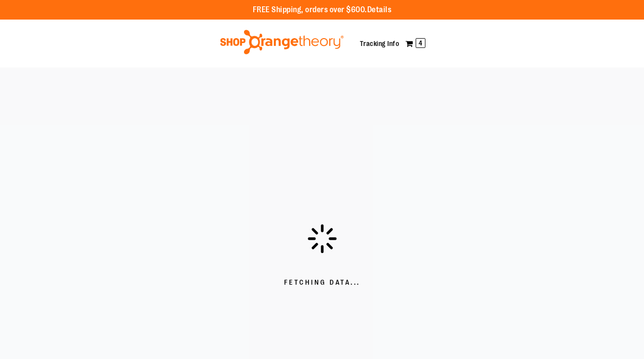 This screenshot has height=359, width=644. What do you see at coordinates (379, 10) in the screenshot?
I see `a: Details` at bounding box center [379, 10].